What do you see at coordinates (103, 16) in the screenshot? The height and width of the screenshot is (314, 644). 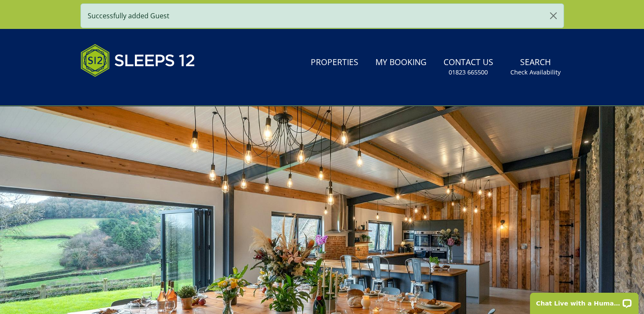 I see `button: Open LiveChat chat widget` at bounding box center [103, 16].